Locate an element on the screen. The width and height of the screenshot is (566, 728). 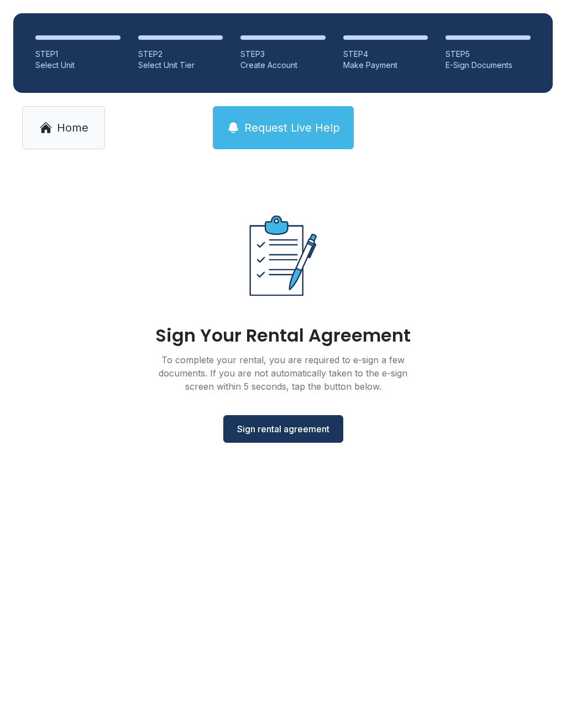
div: STEP 3 is located at coordinates (283, 54).